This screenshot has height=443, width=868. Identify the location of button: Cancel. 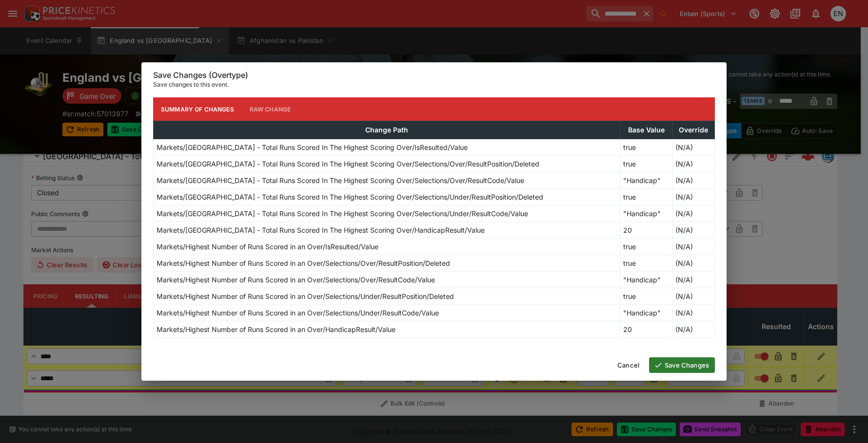
(628, 365).